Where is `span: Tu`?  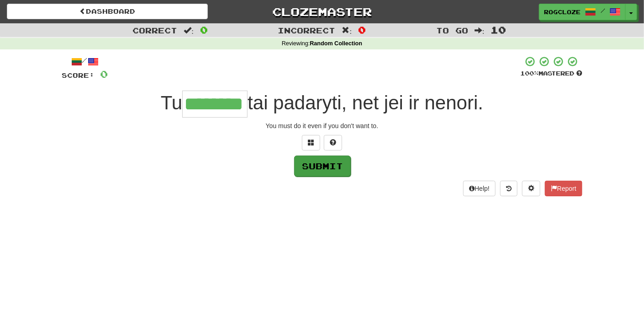 span: Tu is located at coordinates (171, 103).